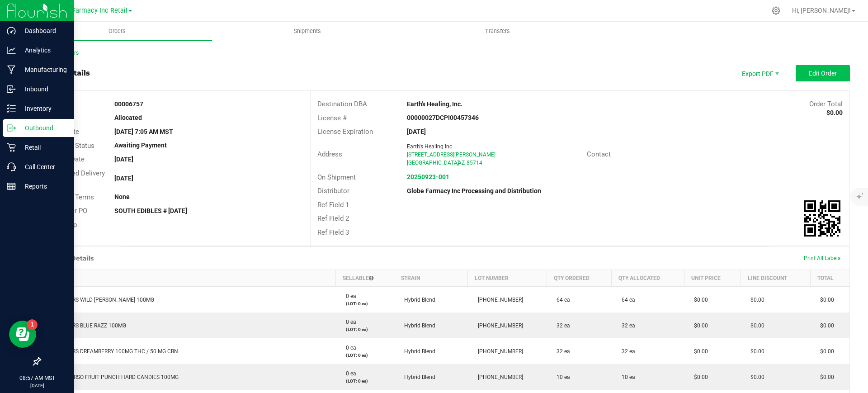  I want to click on li: Export PDF, so click(760, 73).